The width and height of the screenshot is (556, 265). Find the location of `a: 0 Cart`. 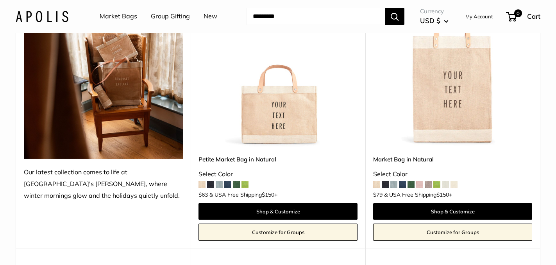

a: 0 Cart is located at coordinates (524, 16).